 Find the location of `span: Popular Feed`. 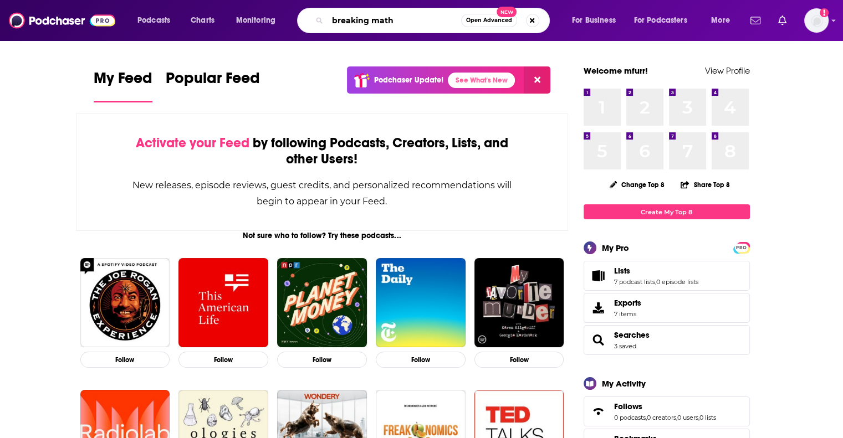

span: Popular Feed is located at coordinates (213, 81).